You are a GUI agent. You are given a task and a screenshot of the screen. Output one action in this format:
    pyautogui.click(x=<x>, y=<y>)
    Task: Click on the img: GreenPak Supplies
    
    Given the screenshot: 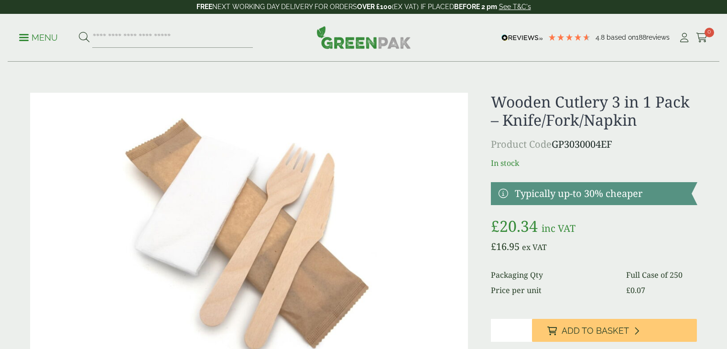 What is the action you would take?
    pyautogui.click(x=364, y=37)
    